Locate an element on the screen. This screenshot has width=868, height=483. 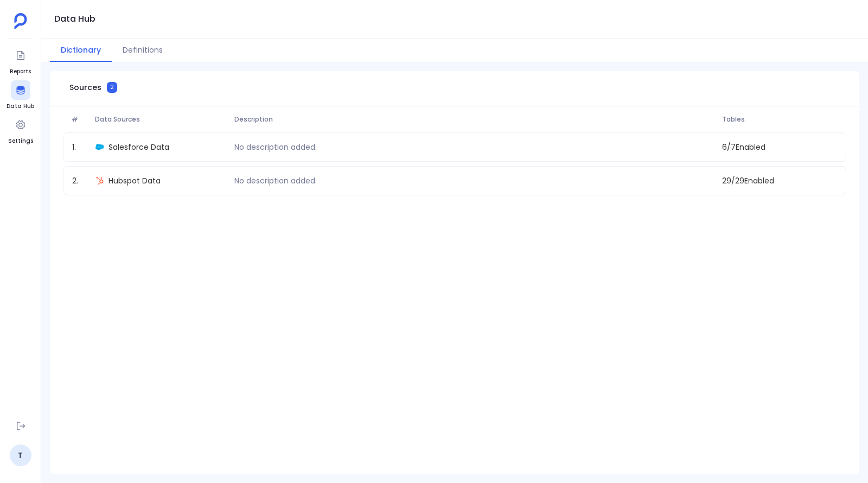
span: Reports is located at coordinates (20, 72).